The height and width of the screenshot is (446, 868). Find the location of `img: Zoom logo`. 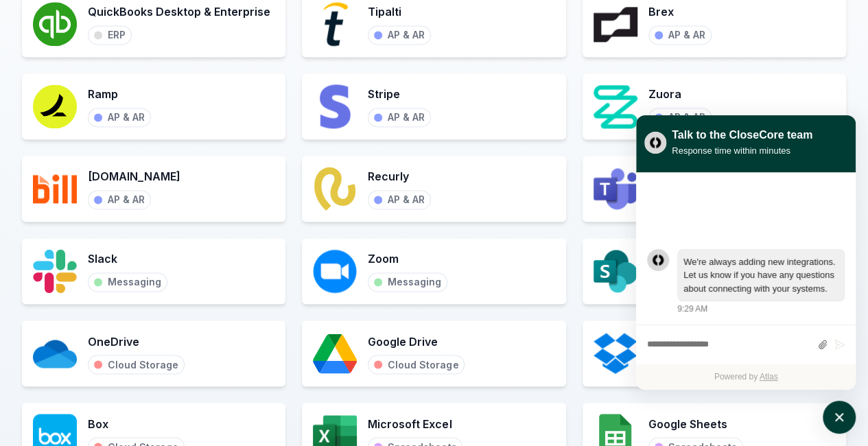

img: Zoom logo is located at coordinates (335, 271).